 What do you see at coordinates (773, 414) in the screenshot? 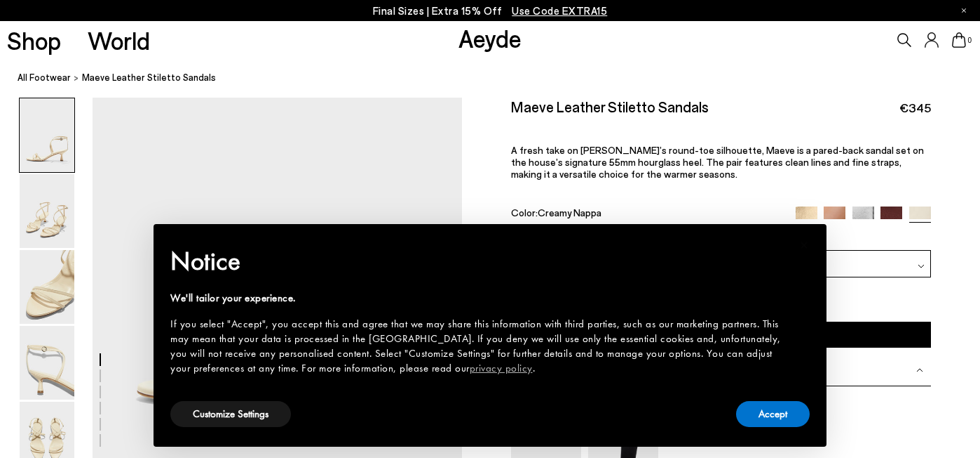
I see `button: Accept` at bounding box center [773, 414].